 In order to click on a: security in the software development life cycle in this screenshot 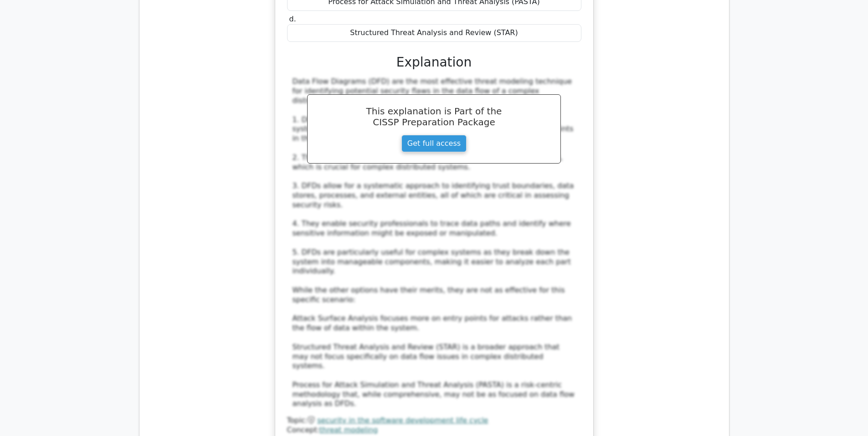, I will do `click(402, 420)`.